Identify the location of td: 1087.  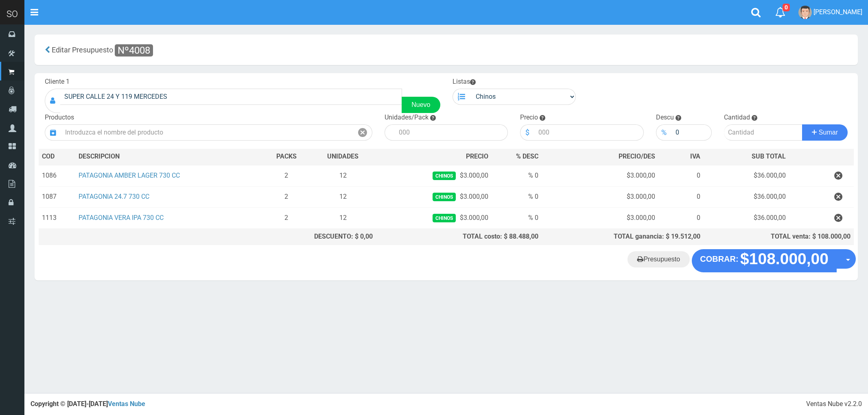
(57, 197).